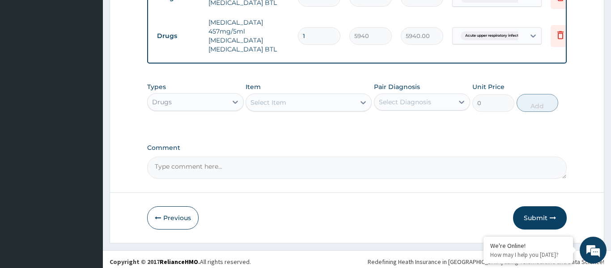 This screenshot has width=611, height=268. What do you see at coordinates (162, 102) in the screenshot?
I see `div: Drugs` at bounding box center [162, 102].